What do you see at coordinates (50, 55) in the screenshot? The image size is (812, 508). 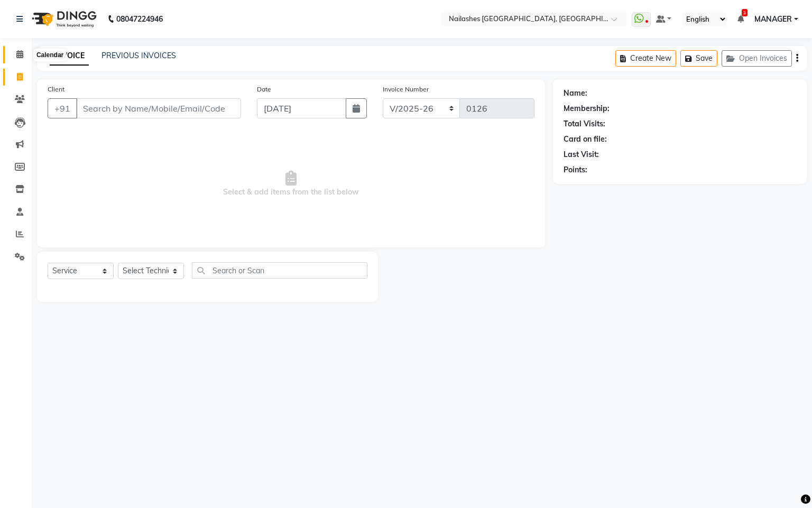 I see `div: Calendar` at bounding box center [50, 55].